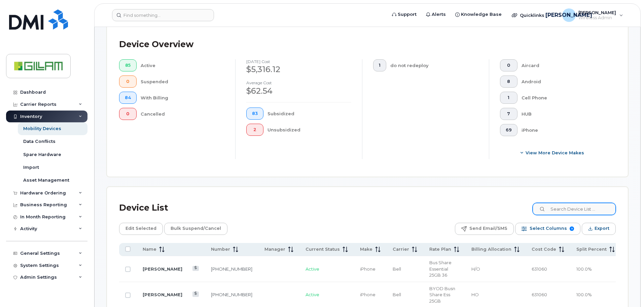  Describe the element at coordinates (563, 65) in the screenshot. I see `div: Aircard` at that location.